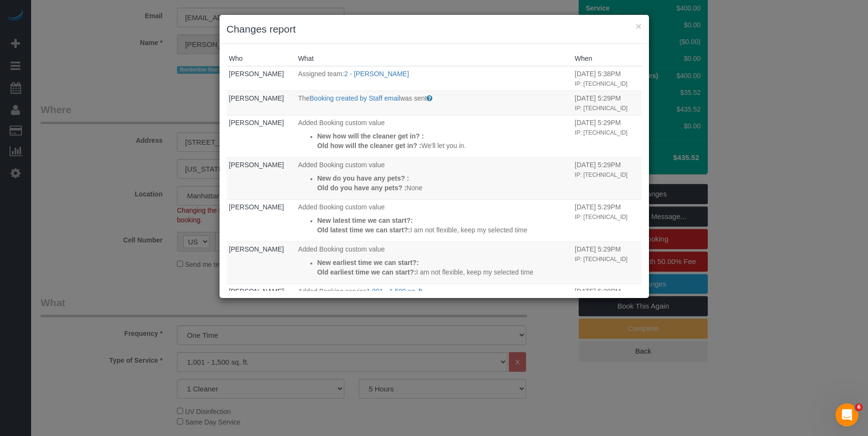  Describe the element at coordinates (332, 291) in the screenshot. I see `span: Added Booking service` at that location.